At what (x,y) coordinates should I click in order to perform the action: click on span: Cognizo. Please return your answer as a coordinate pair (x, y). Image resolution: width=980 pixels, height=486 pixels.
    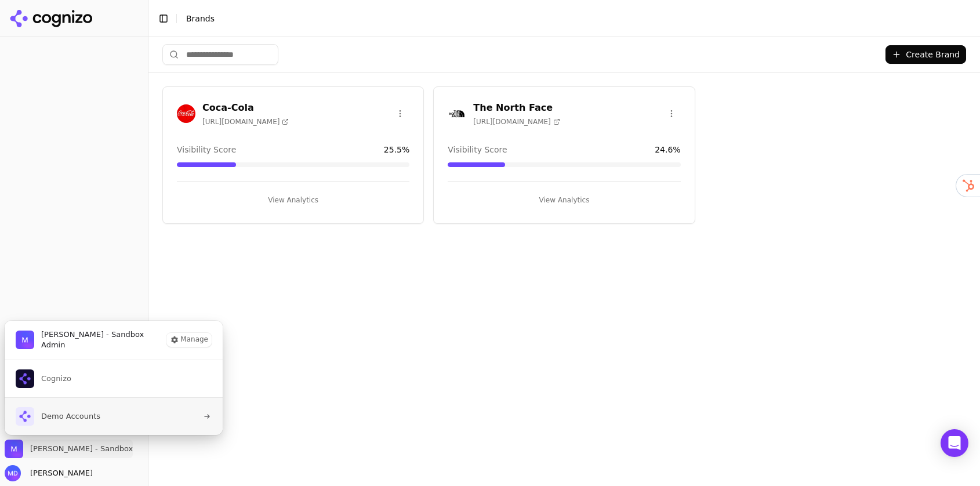
    Looking at the image, I should click on (56, 378).